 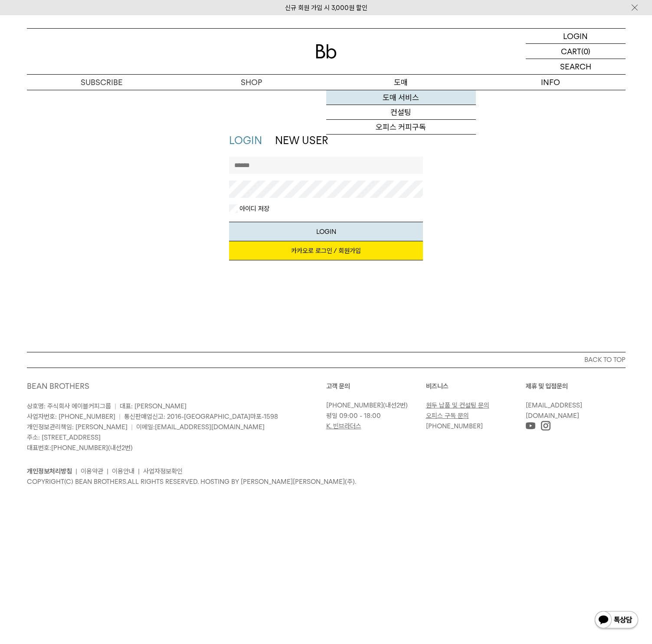 What do you see at coordinates (374, 416) in the screenshot?
I see `p: 평일 09:00 - 18:00` at bounding box center [374, 416].